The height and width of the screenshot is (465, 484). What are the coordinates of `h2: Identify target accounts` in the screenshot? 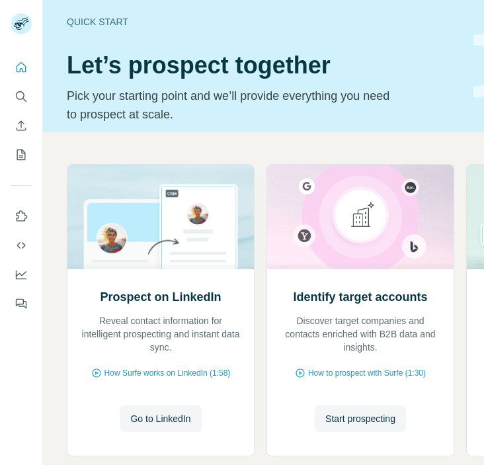 It's located at (360, 297).